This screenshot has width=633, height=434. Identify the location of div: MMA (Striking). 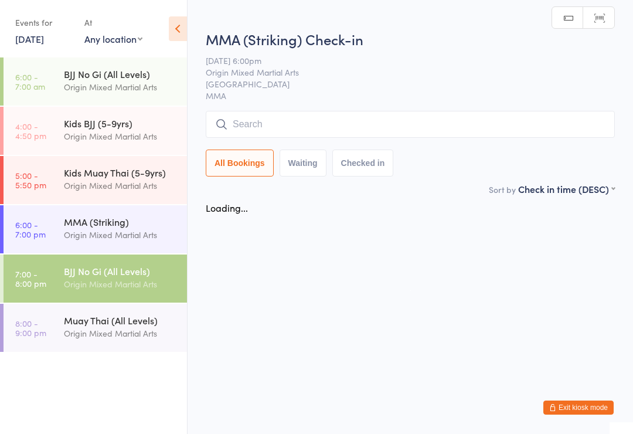
(120, 222).